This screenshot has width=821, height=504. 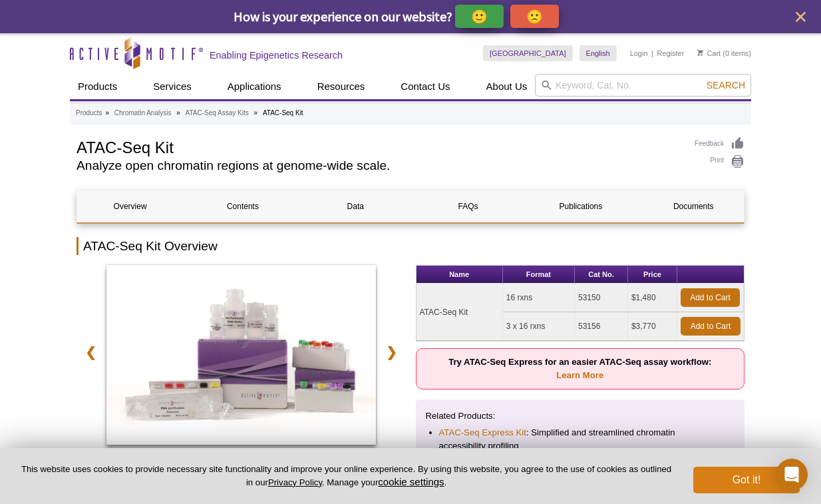 What do you see at coordinates (283, 112) in the screenshot?
I see `li: ATAC-Seq Kit` at bounding box center [283, 112].